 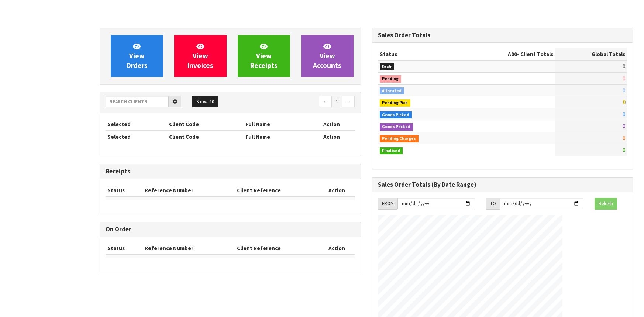 What do you see at coordinates (392, 91) in the screenshot?
I see `span: Allocated` at bounding box center [392, 91].